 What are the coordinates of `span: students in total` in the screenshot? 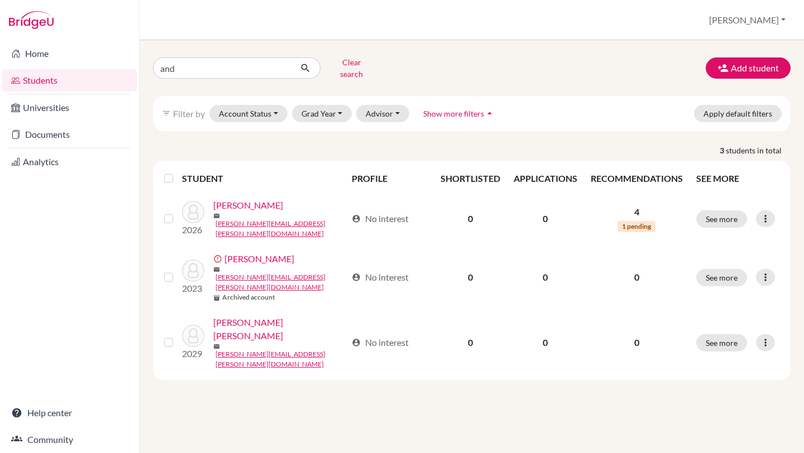 It's located at (758, 150).